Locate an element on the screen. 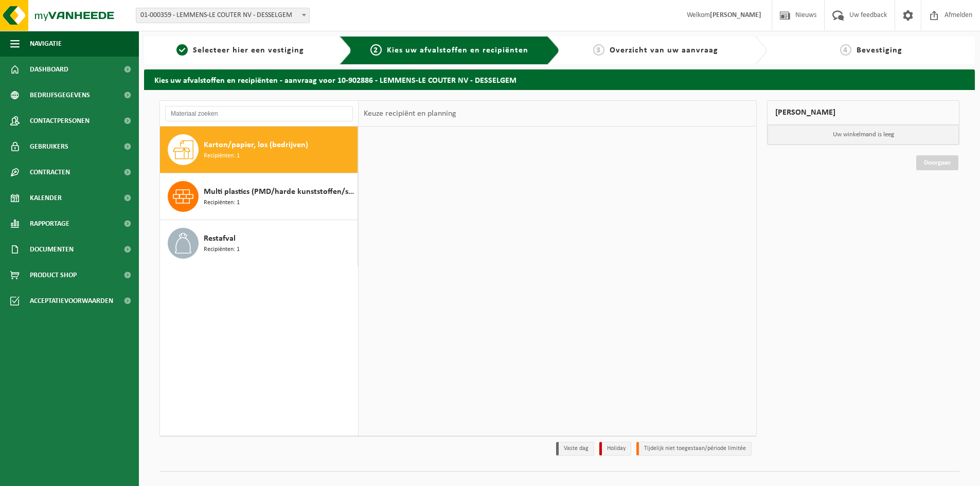  span: Documenten is located at coordinates (52, 249).